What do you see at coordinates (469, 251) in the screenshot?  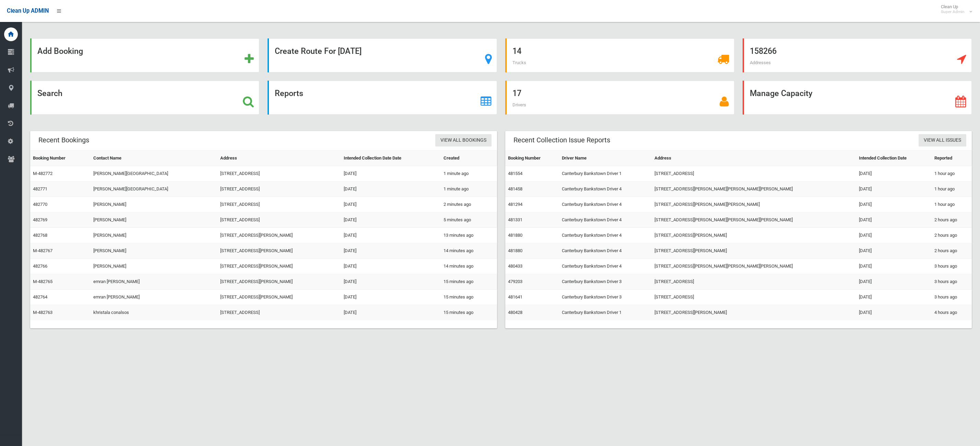 I see `td: 14 minutes ago` at bounding box center [469, 251].